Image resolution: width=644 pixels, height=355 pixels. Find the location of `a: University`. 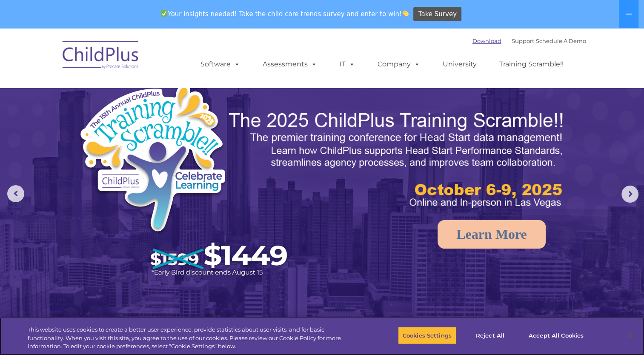

a: University is located at coordinates (460, 64).